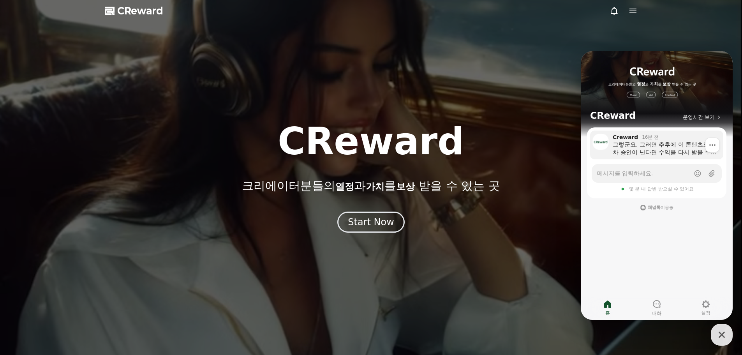 Image resolution: width=742 pixels, height=355 pixels. Describe the element at coordinates (371, 222) in the screenshot. I see `div: Start Now` at that location.